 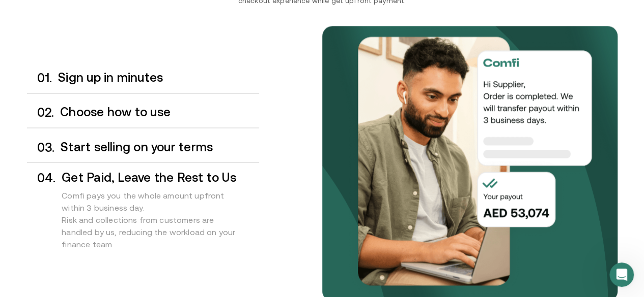 What do you see at coordinates (41, 112) in the screenshot?
I see `div: 0 2 .` at bounding box center [41, 112].